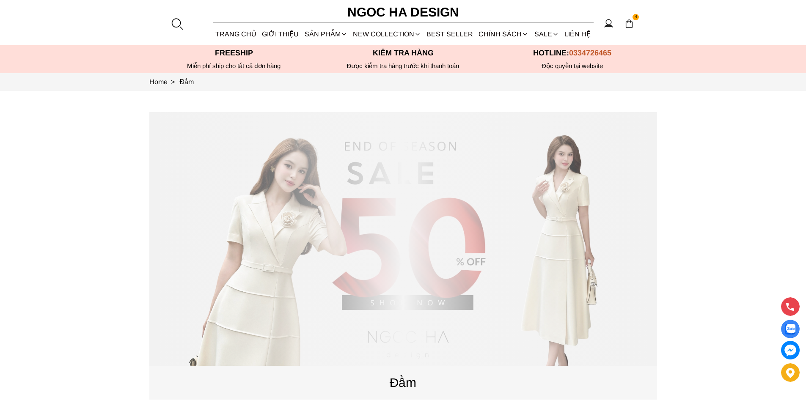 This screenshot has height=403, width=806. What do you see at coordinates (503, 34) in the screenshot?
I see `div: Chính sách` at bounding box center [503, 34].